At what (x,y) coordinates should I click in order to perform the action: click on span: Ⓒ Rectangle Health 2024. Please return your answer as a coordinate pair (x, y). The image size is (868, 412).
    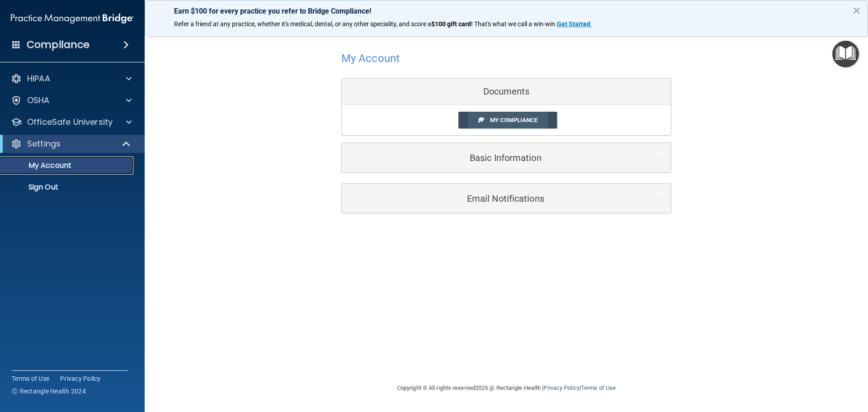
    Looking at the image, I should click on (49, 391).